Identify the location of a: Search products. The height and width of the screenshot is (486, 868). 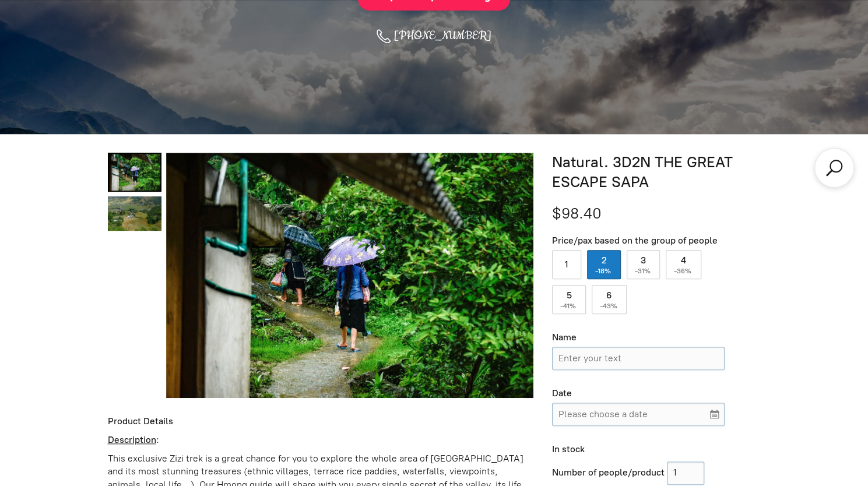
(834, 168).